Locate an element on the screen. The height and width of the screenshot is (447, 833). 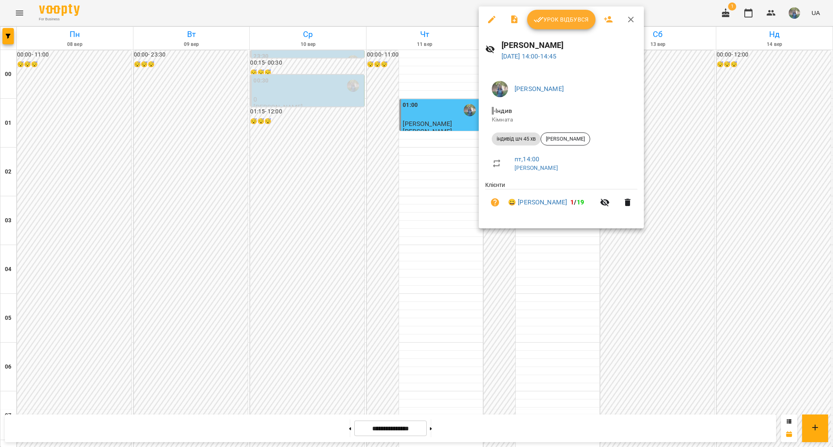
span: 1 is located at coordinates (572, 202).